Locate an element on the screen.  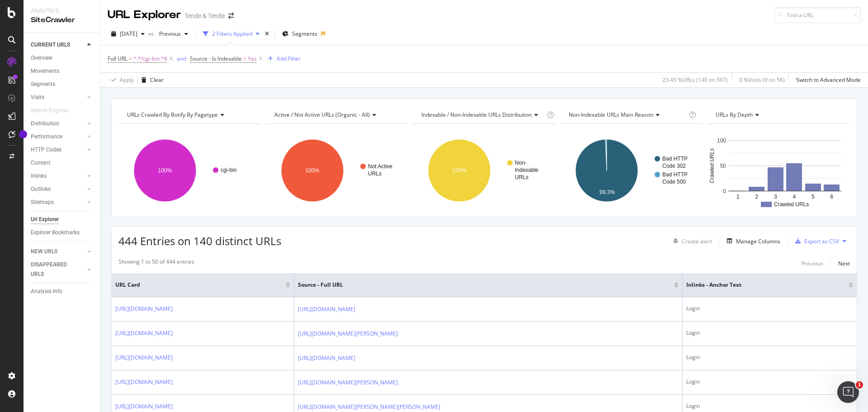
button: Create alert is located at coordinates (691, 241).